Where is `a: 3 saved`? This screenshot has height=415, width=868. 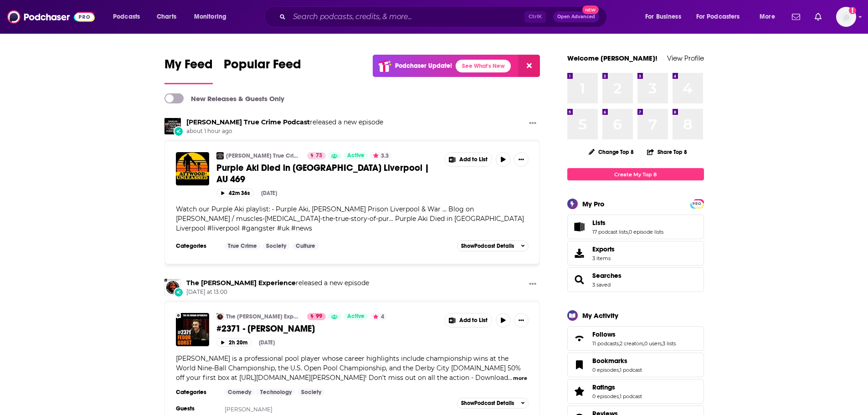 a: 3 saved is located at coordinates (601, 284).